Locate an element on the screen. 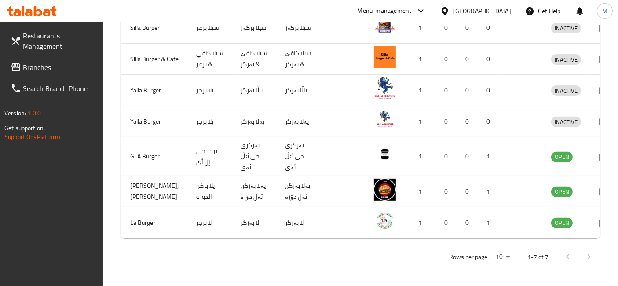 This screenshot has height=286, width=618. span: Branches is located at coordinates (59, 67).